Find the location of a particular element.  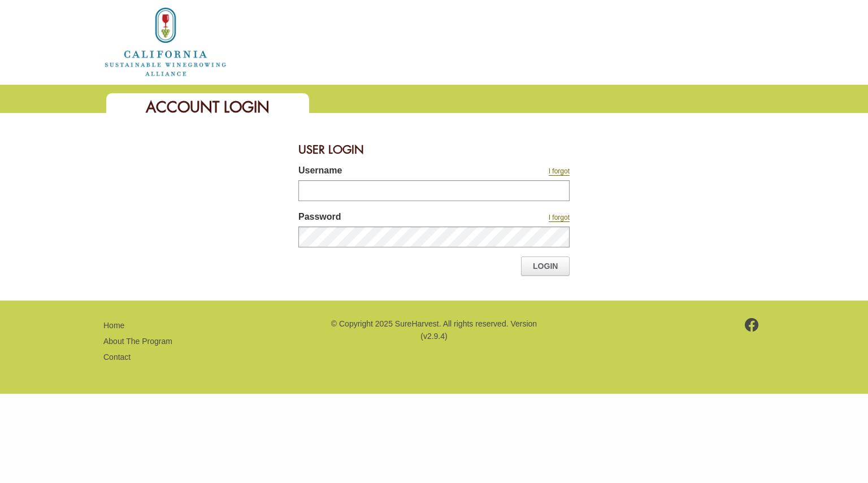

a: Contact is located at coordinates (117, 357).